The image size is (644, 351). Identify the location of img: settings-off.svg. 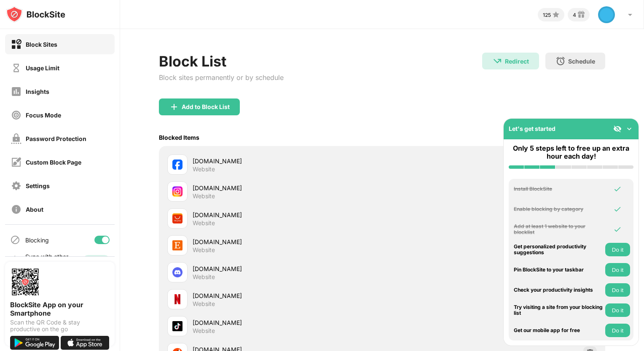
(16, 186).